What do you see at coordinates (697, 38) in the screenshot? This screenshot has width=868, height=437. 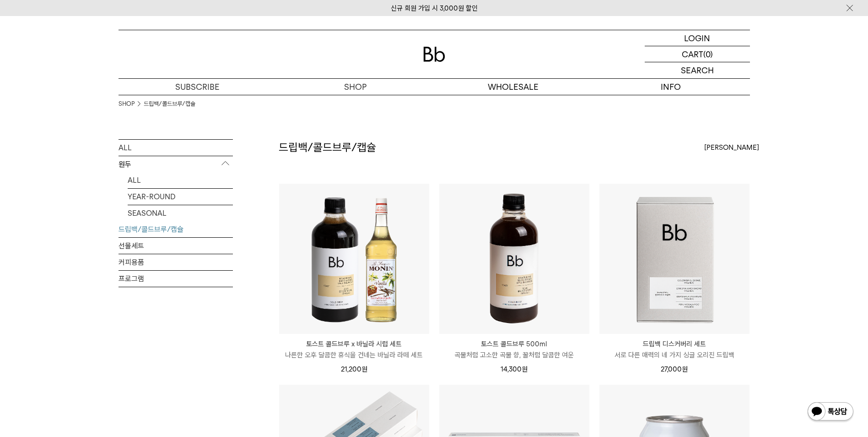 I see `p: LOGIN` at bounding box center [697, 38].